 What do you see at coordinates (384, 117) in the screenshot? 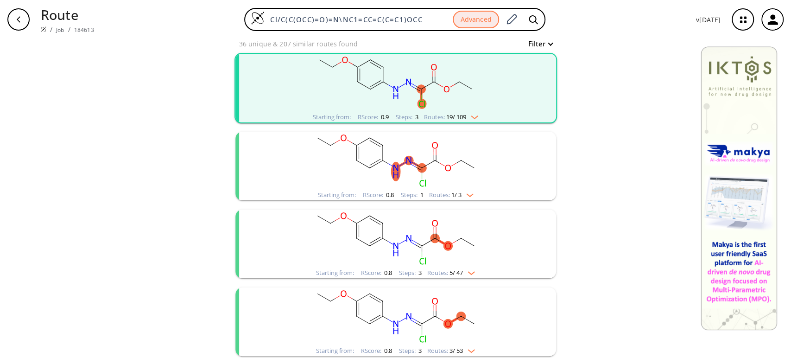
I see `span: 0.9` at bounding box center [384, 117].